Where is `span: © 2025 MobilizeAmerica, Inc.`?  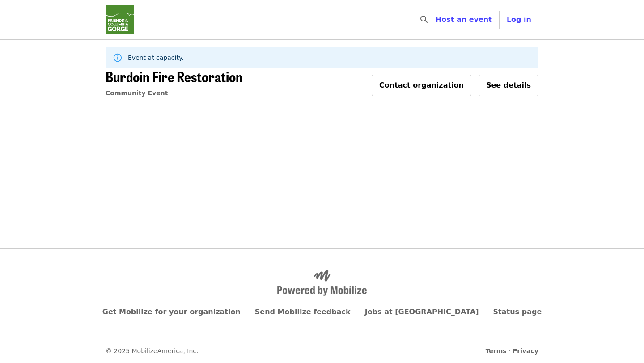 span: © 2025 MobilizeAmerica, Inc. is located at coordinates (152, 351).